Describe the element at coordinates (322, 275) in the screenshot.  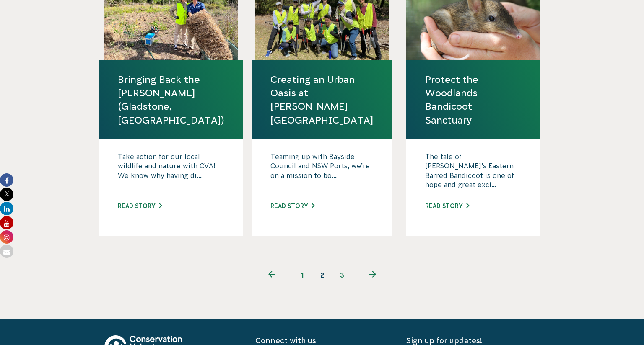
I see `span: 2` at that location.